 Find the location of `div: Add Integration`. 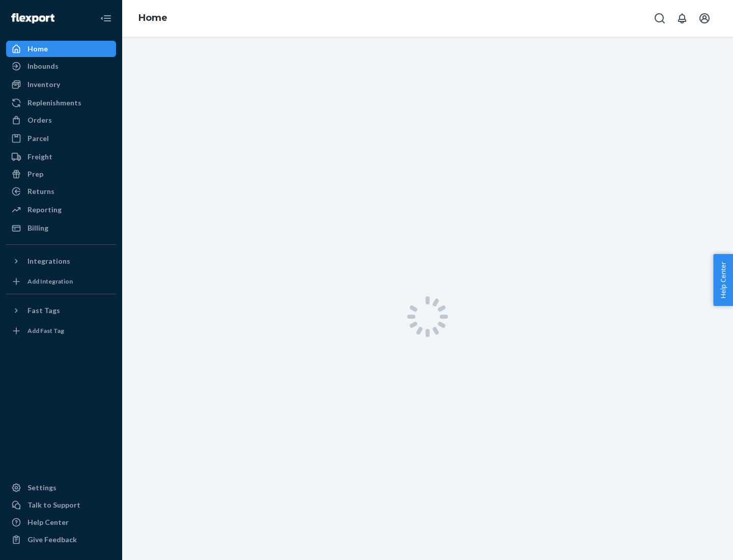

div: Add Integration is located at coordinates (50, 281).